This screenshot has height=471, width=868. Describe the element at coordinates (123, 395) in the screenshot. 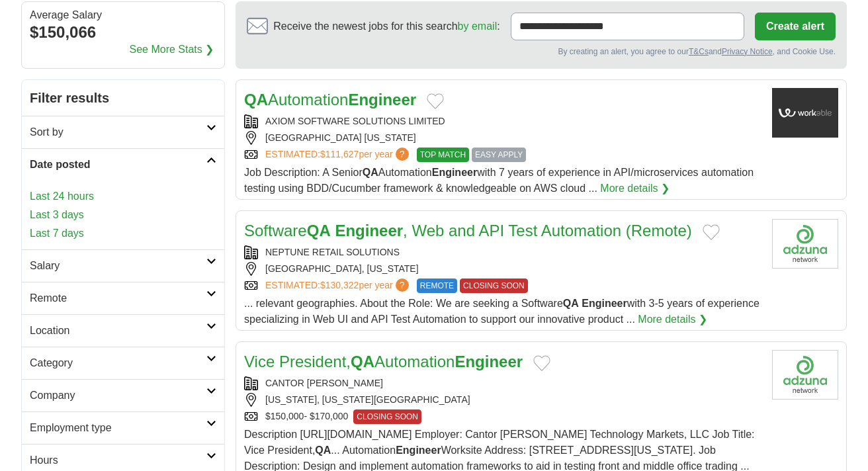

I see `a: Company` at that location.